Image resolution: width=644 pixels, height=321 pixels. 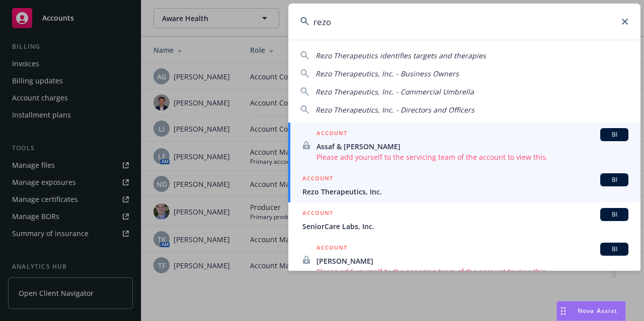 What do you see at coordinates (563, 311) in the screenshot?
I see `div: Drag to move` at bounding box center [563, 311].